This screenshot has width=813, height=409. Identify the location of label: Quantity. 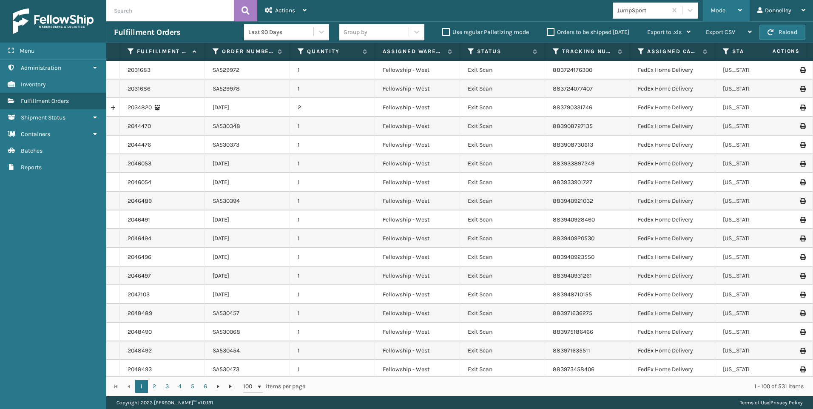
(333, 51).